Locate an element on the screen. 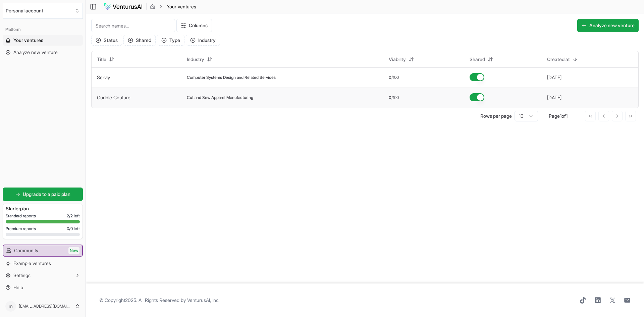 Image resolution: width=644 pixels, height=317 pixels. input: Search names... is located at coordinates (133, 25).